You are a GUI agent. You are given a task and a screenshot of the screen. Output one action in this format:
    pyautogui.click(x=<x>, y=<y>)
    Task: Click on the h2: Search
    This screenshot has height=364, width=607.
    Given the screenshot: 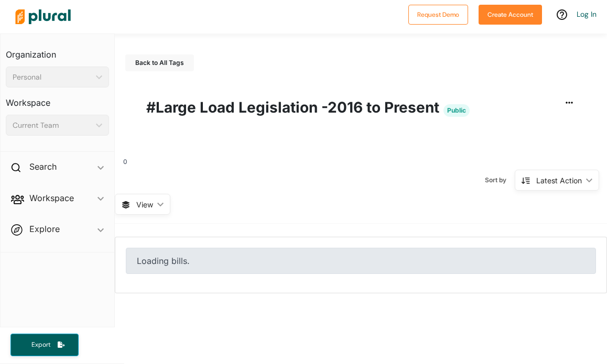 What is the action you would take?
    pyautogui.click(x=43, y=167)
    